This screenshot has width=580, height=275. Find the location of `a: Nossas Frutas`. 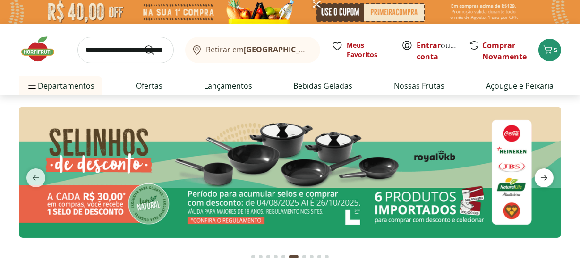

a: Nossas Frutas is located at coordinates (419, 86).